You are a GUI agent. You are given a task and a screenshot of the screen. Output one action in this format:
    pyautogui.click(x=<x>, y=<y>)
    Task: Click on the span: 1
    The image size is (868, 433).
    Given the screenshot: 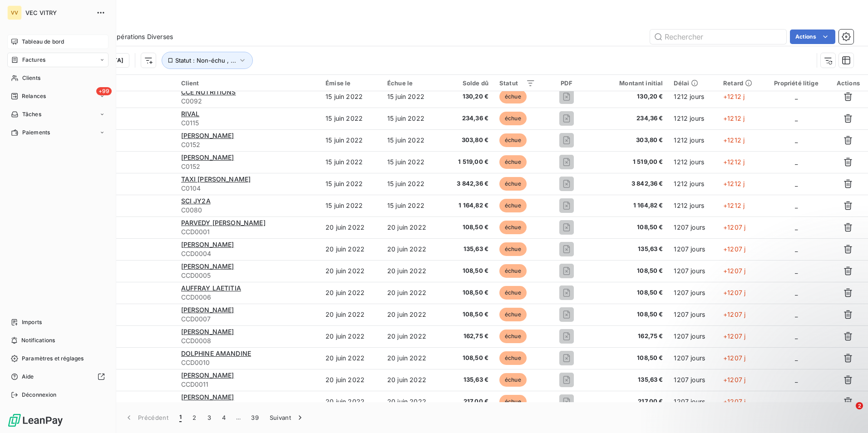 What is the action you would take?
    pyautogui.click(x=180, y=418)
    